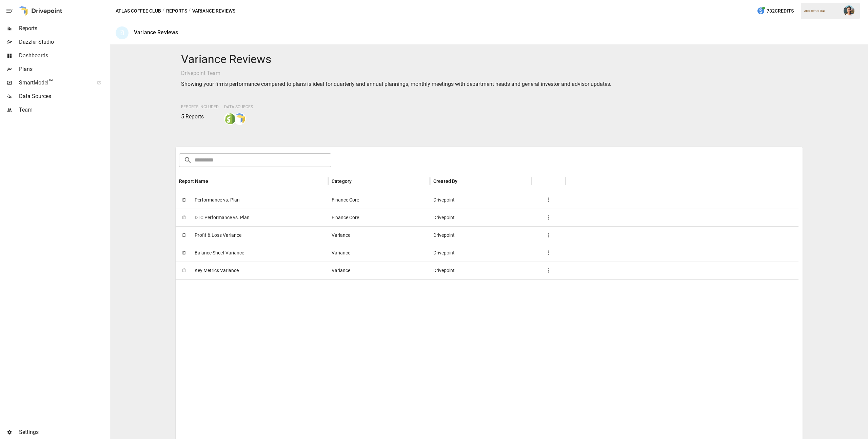  I want to click on span: Dashboards, so click(64, 55).